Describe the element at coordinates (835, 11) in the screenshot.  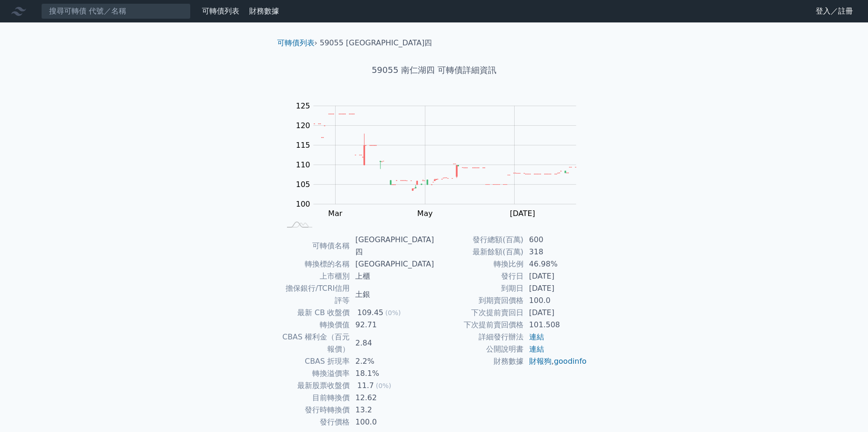
I see `a: 登入／註冊` at that location.